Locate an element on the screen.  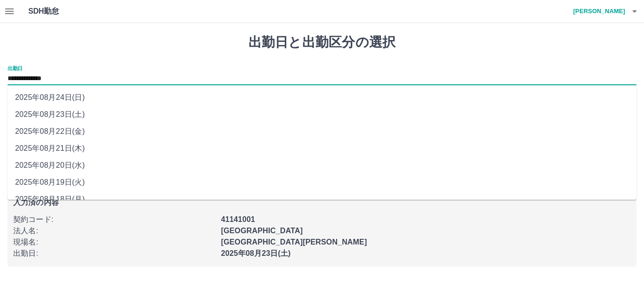
li: 2025年08月22日(金) is located at coordinates (322, 131).